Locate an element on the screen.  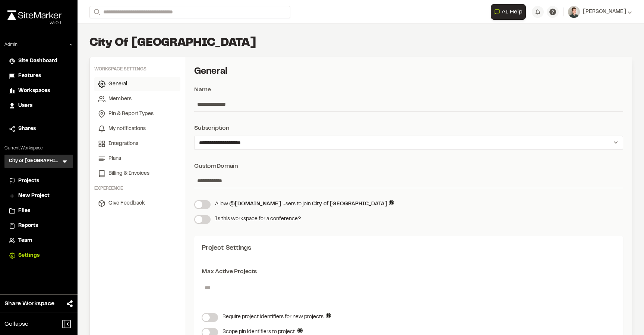
div: Custom Domain is located at coordinates (408, 166).